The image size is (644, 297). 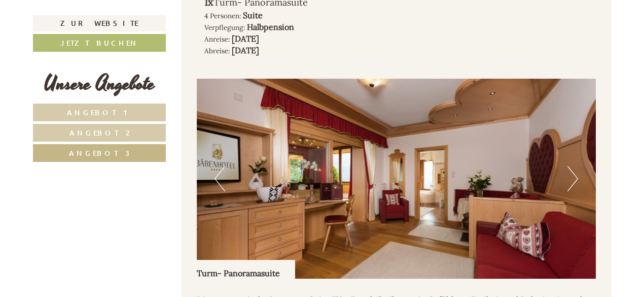 I want to click on small: 4 Personen:, so click(x=222, y=16).